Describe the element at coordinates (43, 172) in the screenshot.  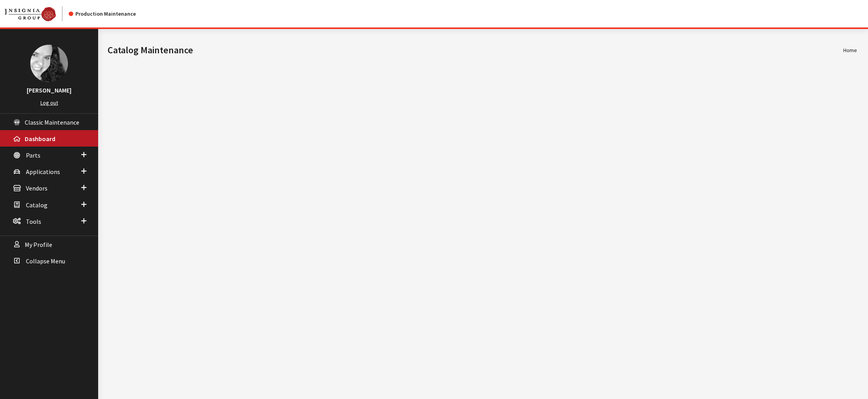
I see `span: Applications` at that location.